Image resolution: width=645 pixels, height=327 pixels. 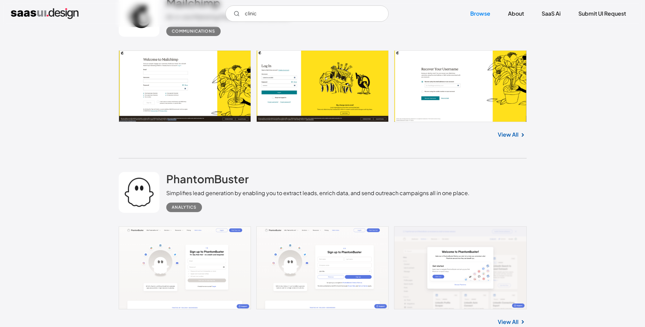 I want to click on a: SaaS Ai, so click(x=551, y=14).